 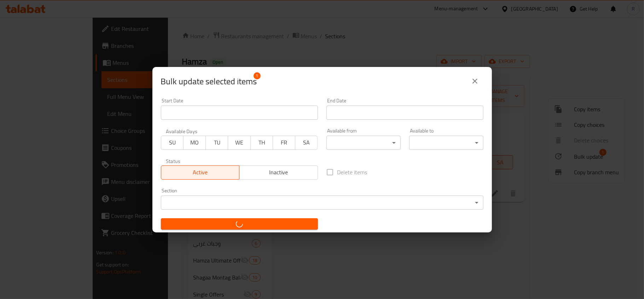 What do you see at coordinates (194, 143) in the screenshot?
I see `button: MO` at bounding box center [194, 143].